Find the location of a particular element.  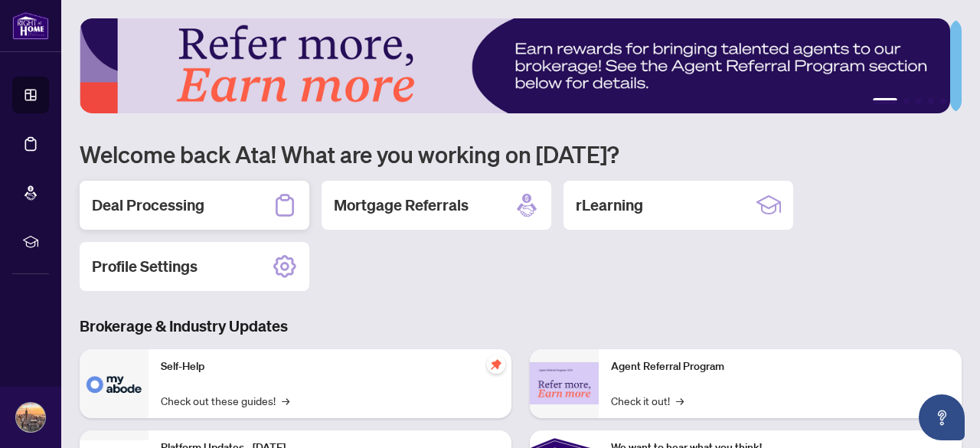

span: pushpin is located at coordinates (495, 365).